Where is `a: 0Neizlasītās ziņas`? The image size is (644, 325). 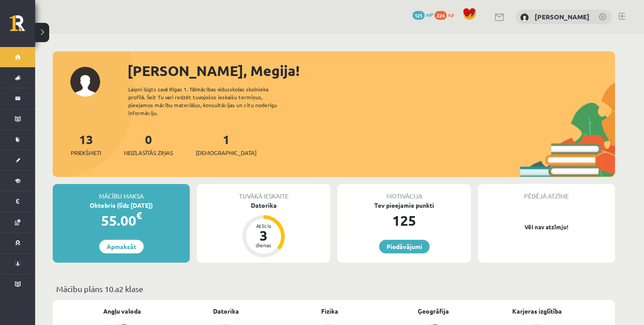
a: 0Neizlasītās ziņas is located at coordinates (149, 144).